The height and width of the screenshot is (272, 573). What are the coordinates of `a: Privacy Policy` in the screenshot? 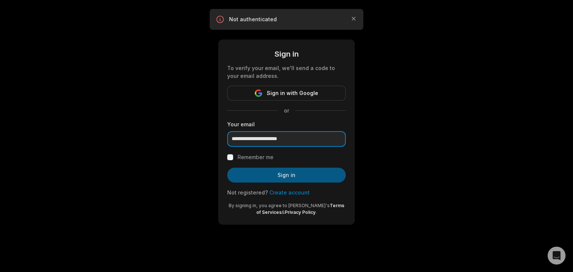 It's located at (300, 212).